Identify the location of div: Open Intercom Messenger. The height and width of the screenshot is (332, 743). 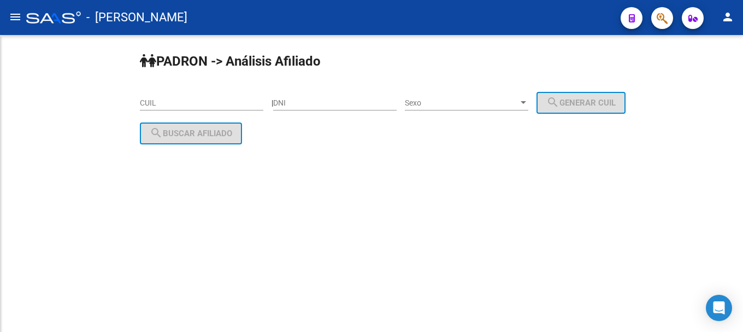
(719, 308).